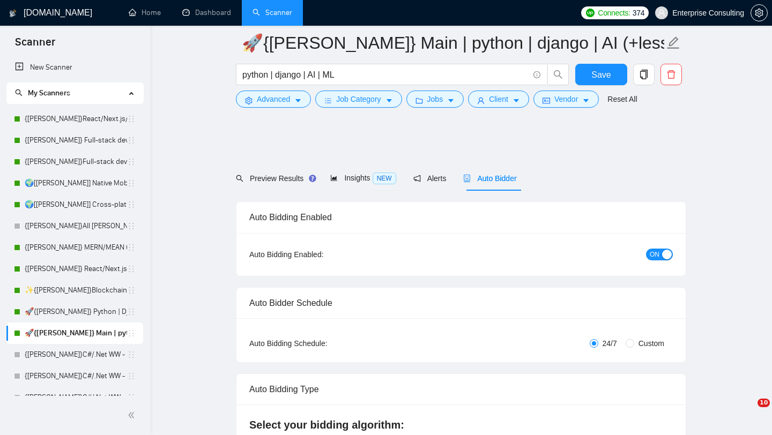  Describe the element at coordinates (319, 343) in the screenshot. I see `div: Auto Bidding Schedule:` at that location.